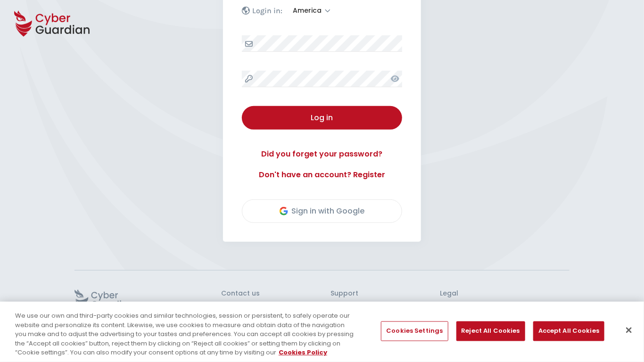  I want to click on a: Did you forget your password?, so click(322, 154).